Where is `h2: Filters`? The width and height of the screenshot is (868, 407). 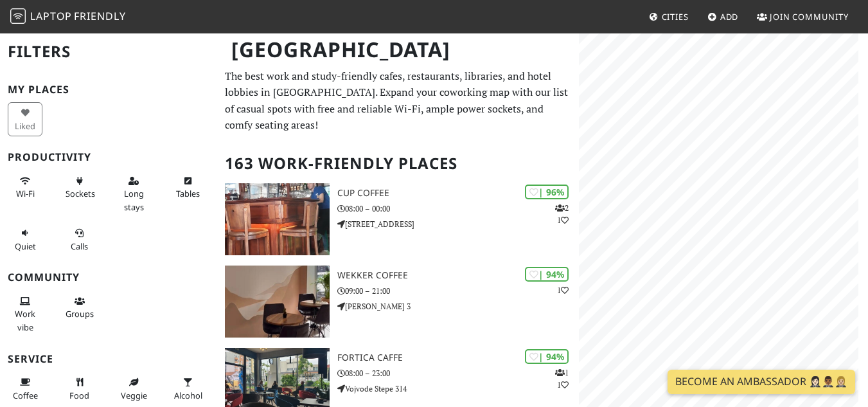
h2: Filters is located at coordinates (109, 51).